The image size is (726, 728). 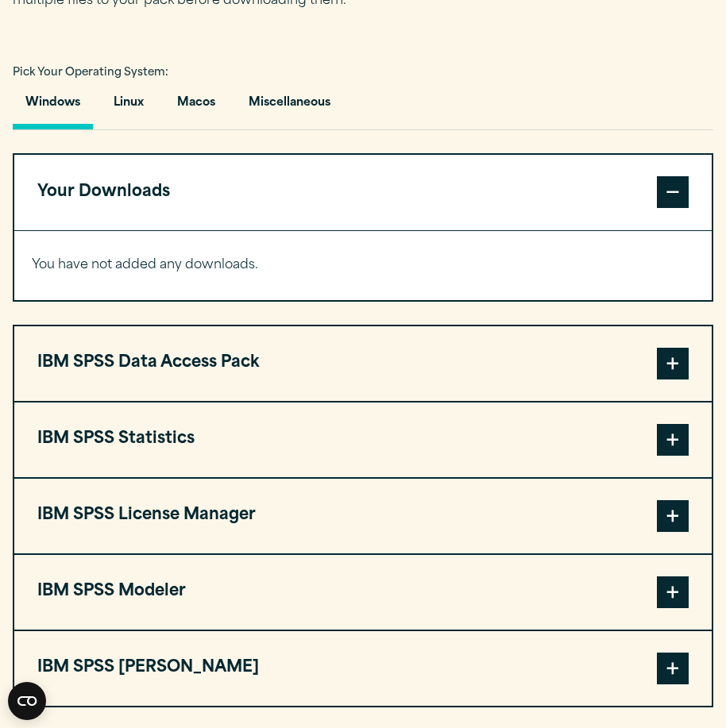 What do you see at coordinates (128, 106) in the screenshot?
I see `button: Linux` at bounding box center [128, 106].